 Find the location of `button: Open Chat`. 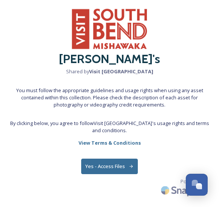

button: Open Chat is located at coordinates (197, 185).